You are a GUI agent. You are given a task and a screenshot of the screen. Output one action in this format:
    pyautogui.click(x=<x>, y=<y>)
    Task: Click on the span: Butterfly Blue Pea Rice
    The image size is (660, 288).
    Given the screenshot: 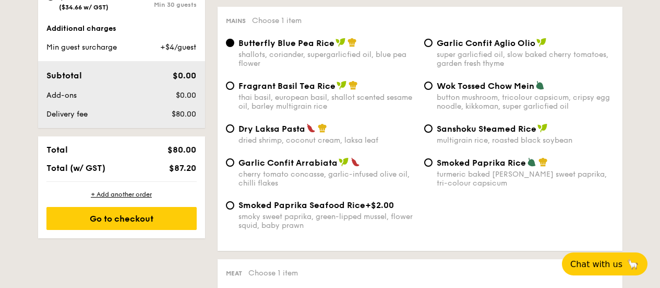 What is the action you would take?
    pyautogui.click(x=287, y=43)
    